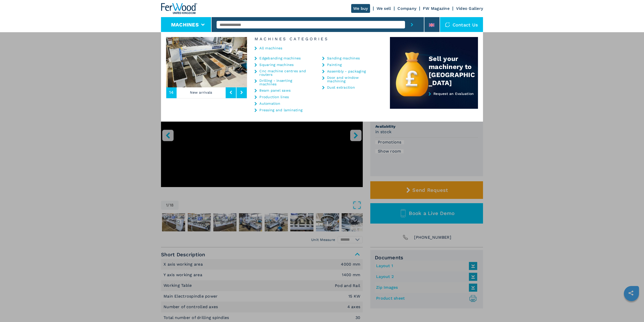 The image size is (644, 322). Describe the element at coordinates (281, 110) in the screenshot. I see `a: Pressing and laminating` at that location.